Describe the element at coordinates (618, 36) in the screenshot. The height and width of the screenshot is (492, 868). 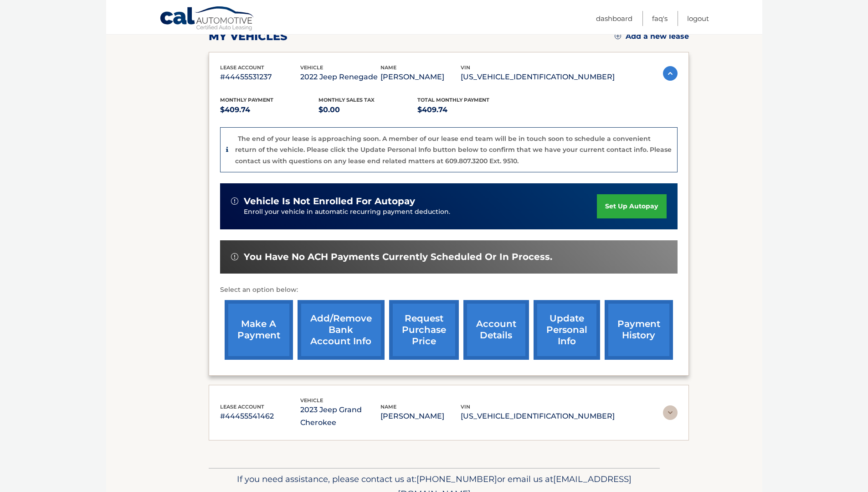
I see `img: add.svg` at that location.